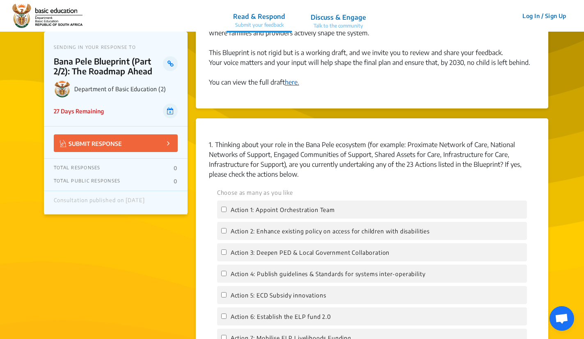 The height and width of the screenshot is (339, 584). Describe the element at coordinates (91, 143) in the screenshot. I see `p: SUBMIT RESPONSE` at that location.